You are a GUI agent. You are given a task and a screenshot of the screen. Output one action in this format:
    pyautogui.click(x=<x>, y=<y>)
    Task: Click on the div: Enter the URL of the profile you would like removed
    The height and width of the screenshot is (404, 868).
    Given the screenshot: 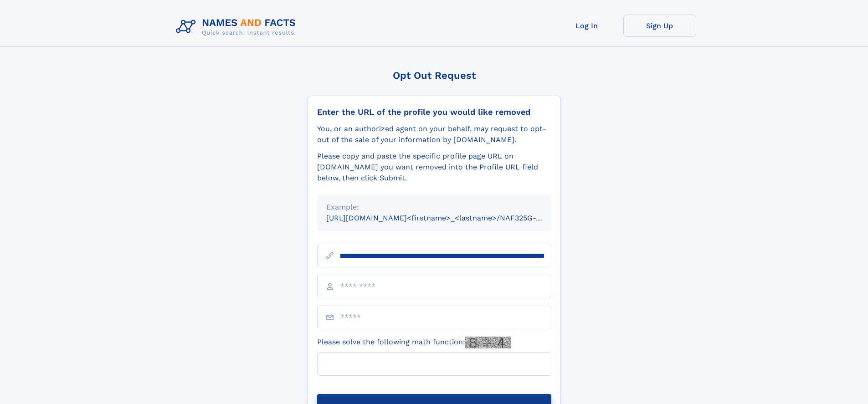 What is the action you would take?
    pyautogui.click(x=434, y=112)
    